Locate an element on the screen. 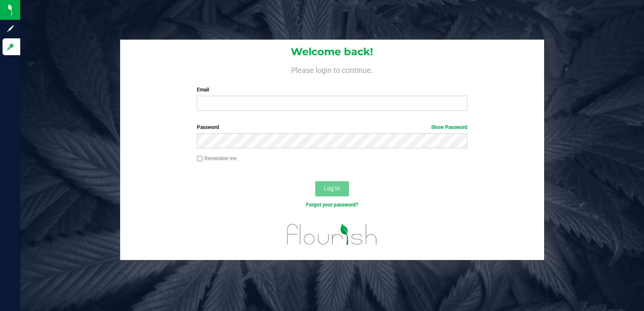  h1: Welcome back! is located at coordinates (332, 52).